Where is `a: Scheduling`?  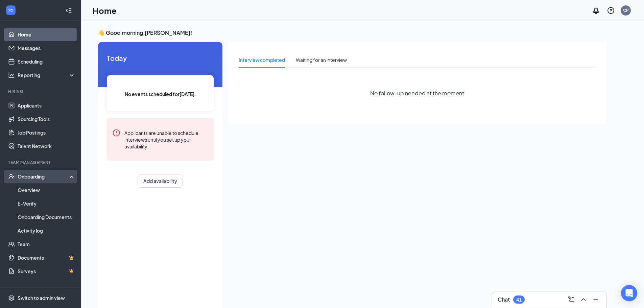
a: Scheduling is located at coordinates (46, 61).